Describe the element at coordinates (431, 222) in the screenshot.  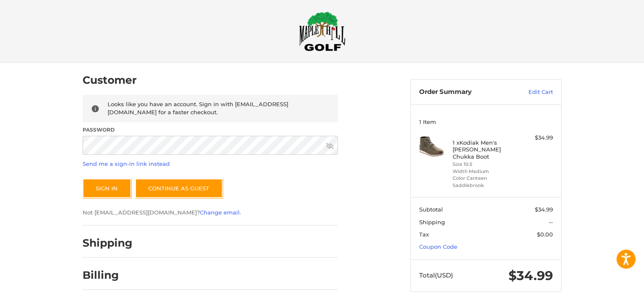
I see `span: Shipping` at that location.